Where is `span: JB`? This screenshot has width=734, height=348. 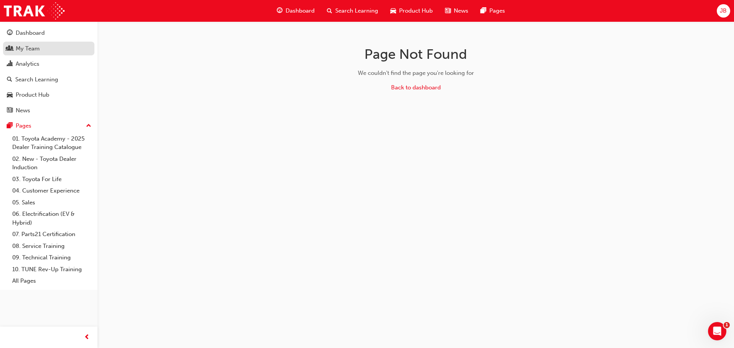 span: JB is located at coordinates (723, 11).